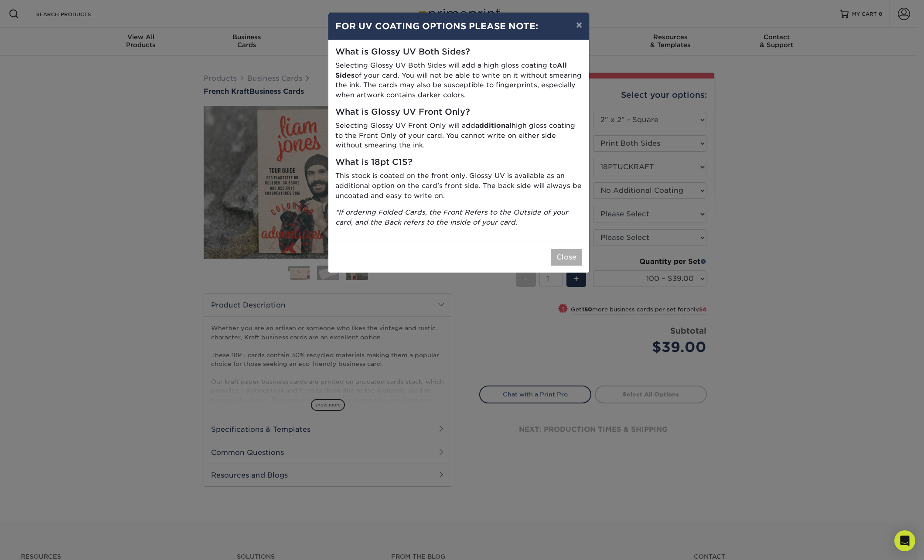 This screenshot has height=560, width=924. Describe the element at coordinates (459, 112) in the screenshot. I see `h5: What is Glossy UV Front Only?` at that location.